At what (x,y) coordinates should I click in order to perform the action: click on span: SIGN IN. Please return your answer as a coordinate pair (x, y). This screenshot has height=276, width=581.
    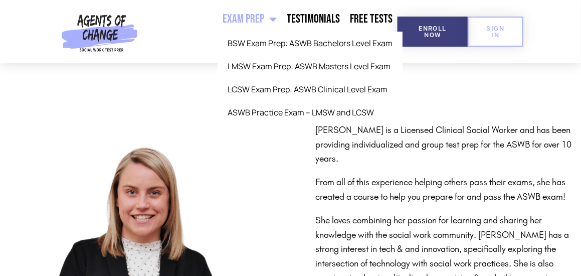
    Looking at the image, I should click on (496, 32).